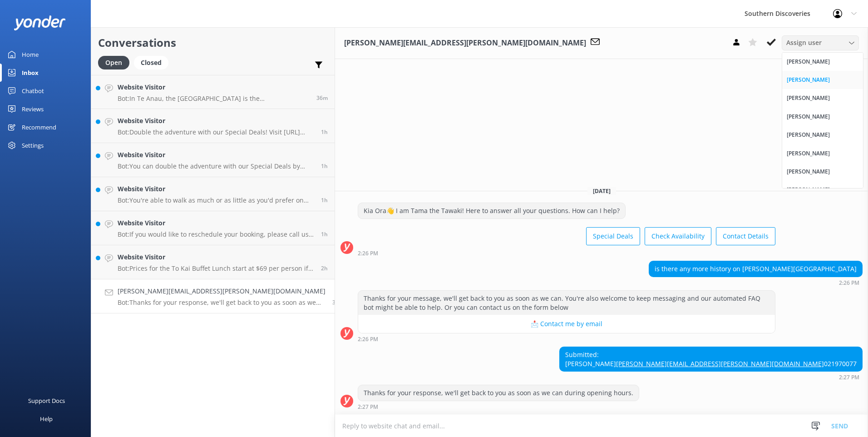 This screenshot has width=868, height=437. Describe the element at coordinates (213, 262) in the screenshot. I see `a: Website VisitorBot:Prices for the To Kai Buffet Lunch start at $69 per person if you drive yourse...` at that location.